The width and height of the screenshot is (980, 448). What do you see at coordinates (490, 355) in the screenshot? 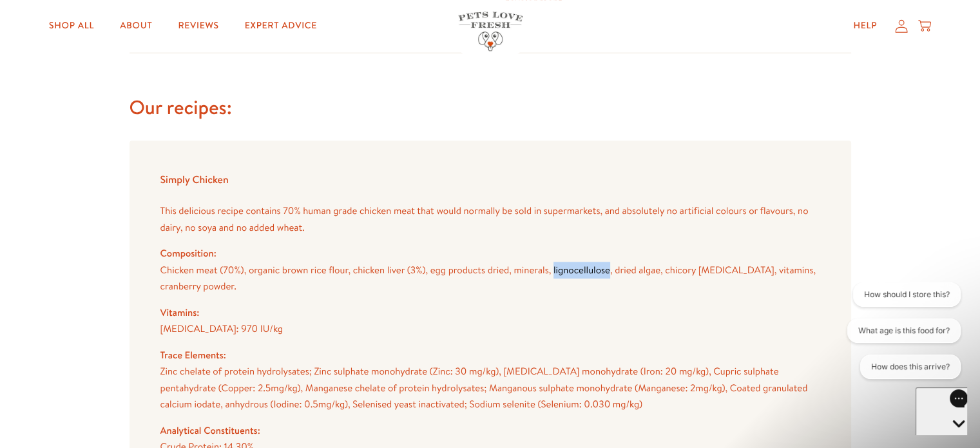
I see `h4: Trace Elements:` at bounding box center [490, 355].